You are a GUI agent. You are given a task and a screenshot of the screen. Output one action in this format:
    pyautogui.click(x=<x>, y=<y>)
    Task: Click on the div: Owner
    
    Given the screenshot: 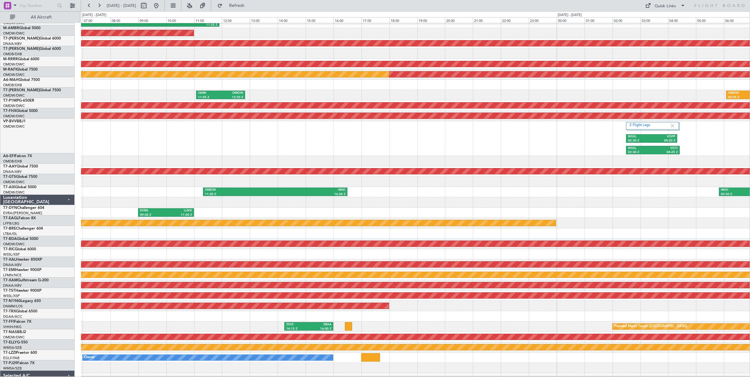 What is the action you would take?
    pyautogui.click(x=89, y=358)
    